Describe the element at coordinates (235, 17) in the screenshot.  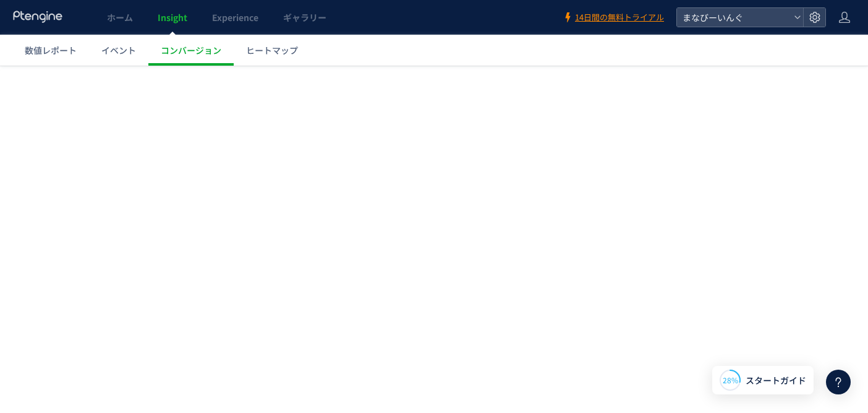
I see `span: Experience` at that location.